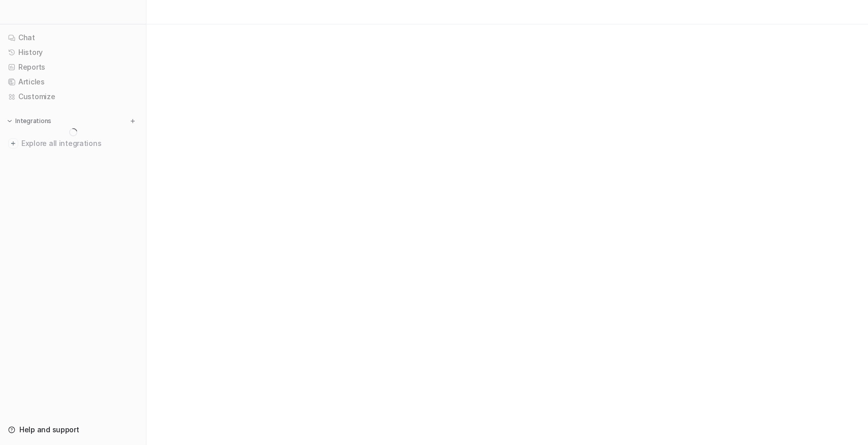 Image resolution: width=868 pixels, height=445 pixels. What do you see at coordinates (33, 121) in the screenshot?
I see `p: Integrations` at bounding box center [33, 121].